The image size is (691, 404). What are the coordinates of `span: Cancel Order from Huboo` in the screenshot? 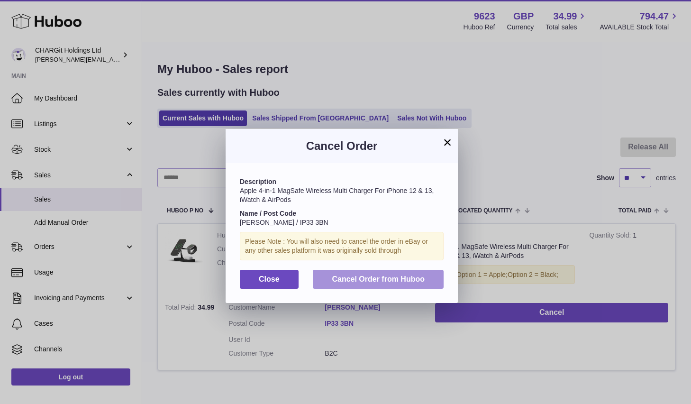 It's located at (378, 279).